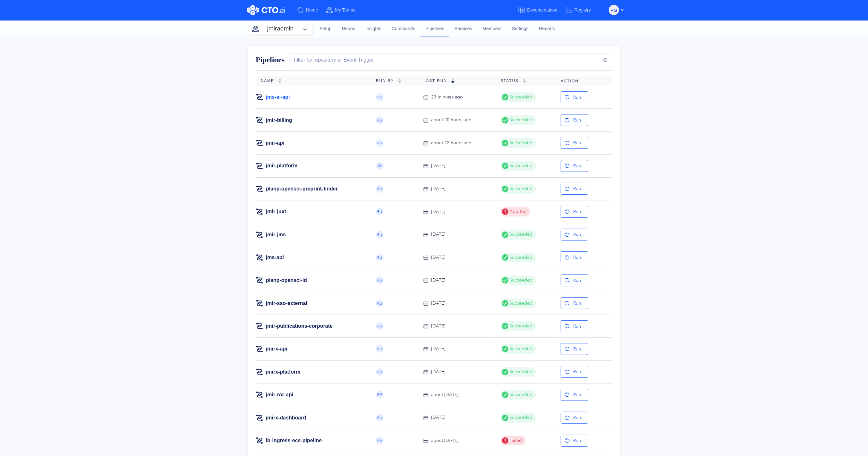  What do you see at coordinates (453, 81) in the screenshot?
I see `img: sorting-down.svg` at bounding box center [453, 81].